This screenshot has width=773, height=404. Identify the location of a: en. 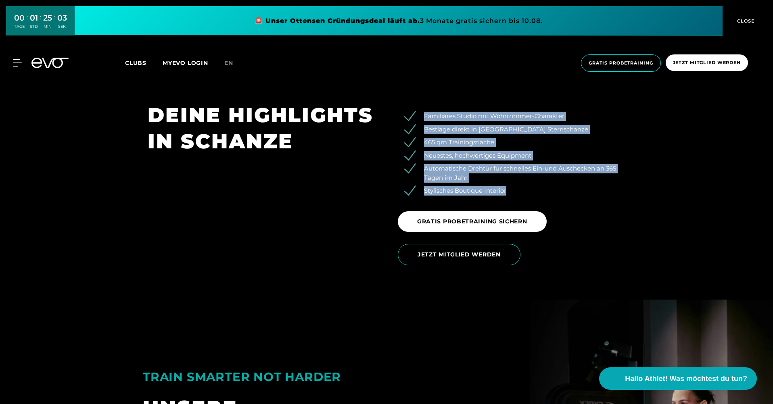
(234, 63).